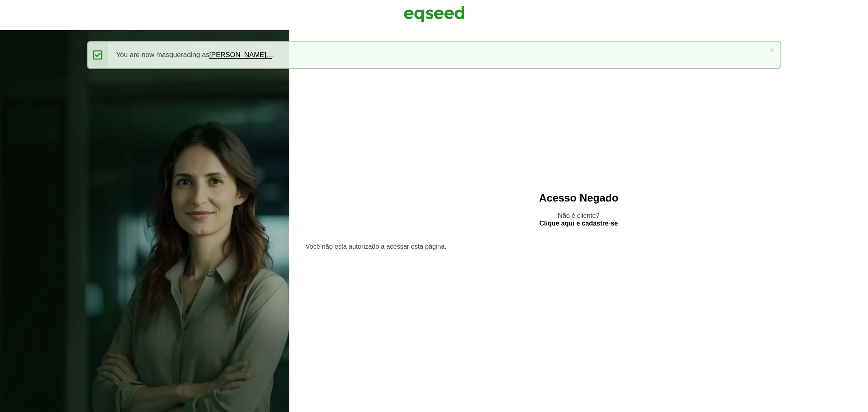 This screenshot has width=868, height=412. What do you see at coordinates (434, 14) in the screenshot?
I see `img: EqSeed Logo` at bounding box center [434, 14].